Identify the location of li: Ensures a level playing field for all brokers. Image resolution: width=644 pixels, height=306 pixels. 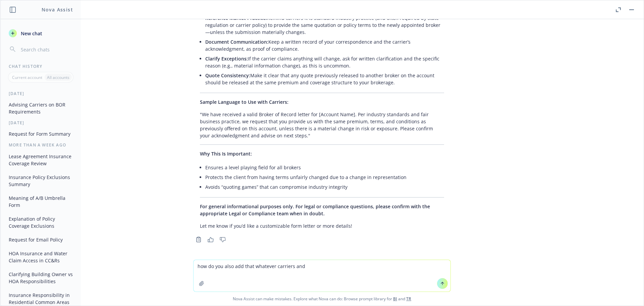
(324, 167).